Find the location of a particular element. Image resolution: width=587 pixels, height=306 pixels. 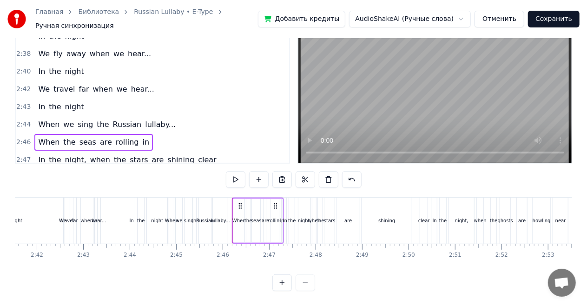

div: in is located at coordinates (282, 220).